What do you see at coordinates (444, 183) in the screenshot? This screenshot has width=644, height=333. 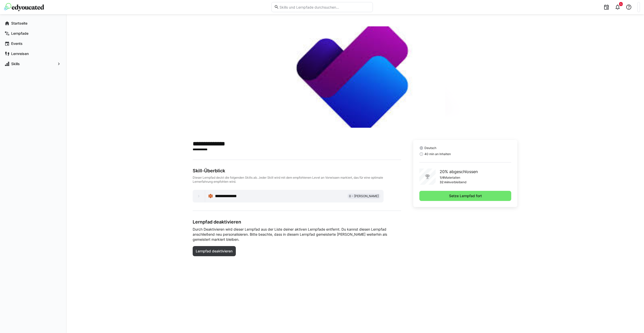 I see `p: 32 min` at bounding box center [444, 183].